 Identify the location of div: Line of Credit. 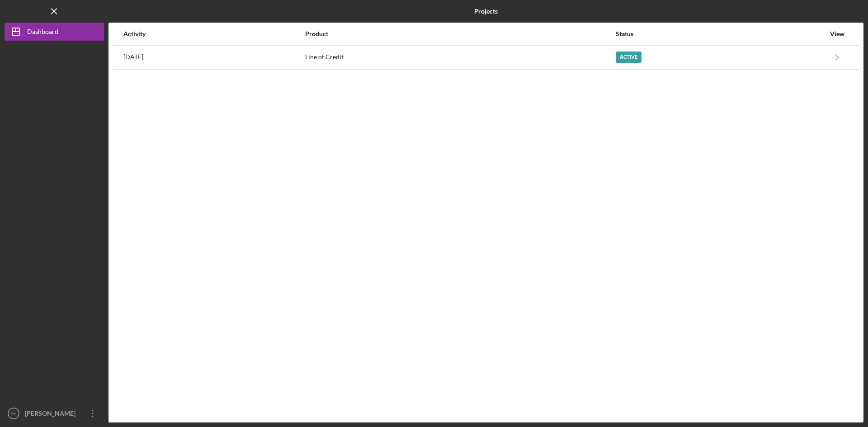
(460, 58).